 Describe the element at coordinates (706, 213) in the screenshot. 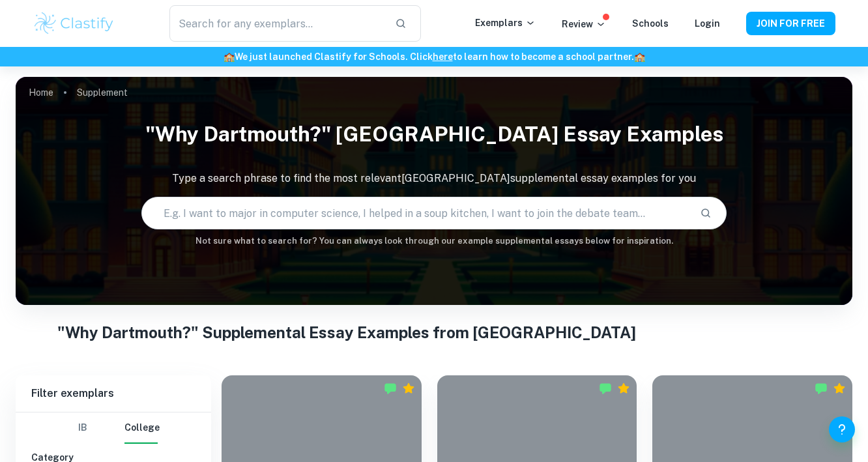

I see `button: Search` at that location.